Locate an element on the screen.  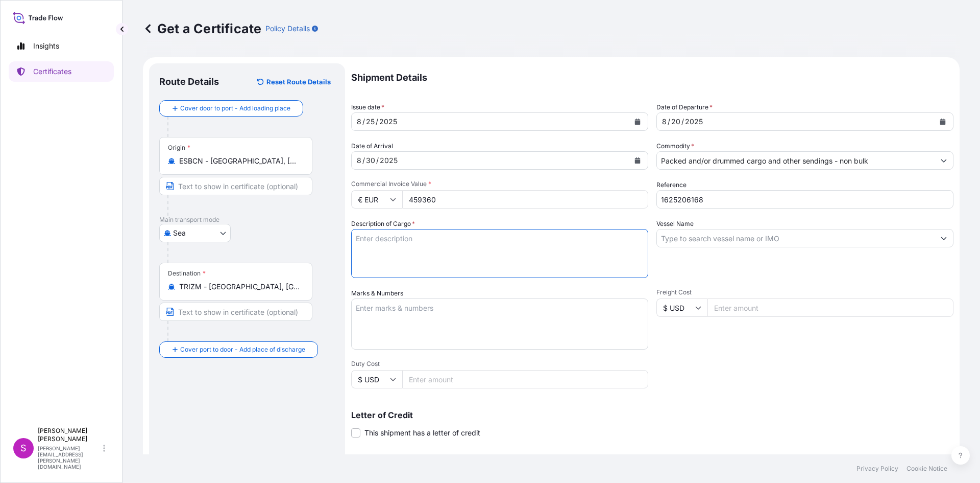
p: Insights is located at coordinates (46, 46).